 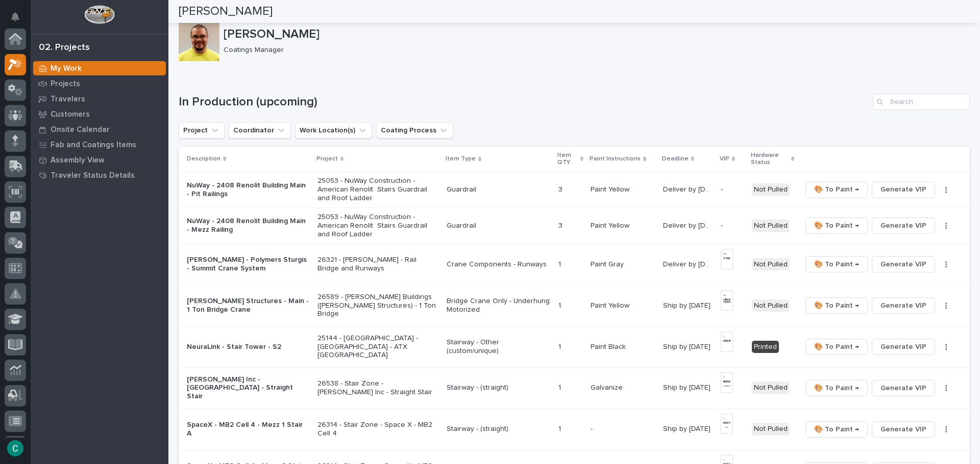 I want to click on p: Item Type, so click(x=460, y=160).